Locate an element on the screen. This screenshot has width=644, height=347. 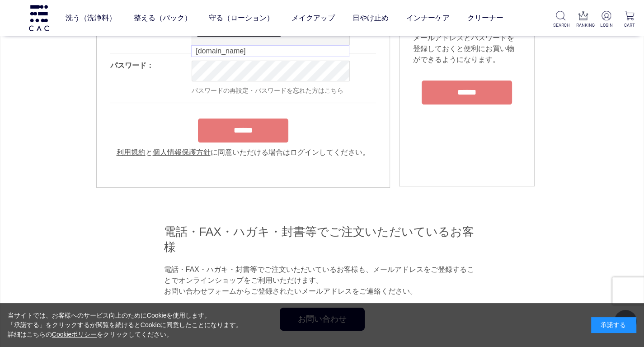
div: と に同意いただける場合はログインしてください。 is located at coordinates (243, 152).